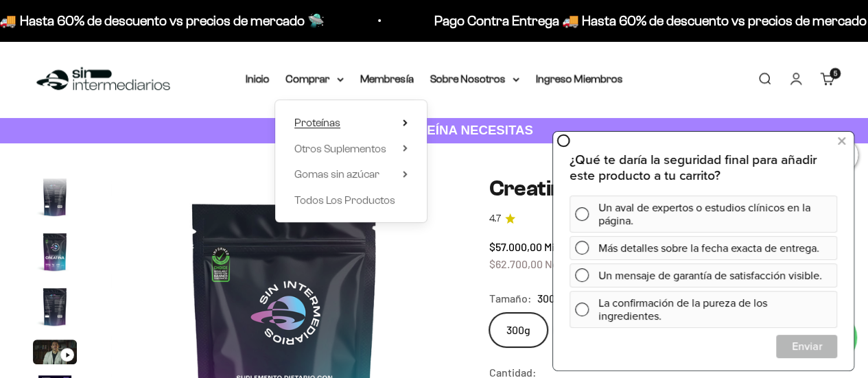 This screenshot has width=868, height=378. I want to click on span: Miembro, so click(564, 246).